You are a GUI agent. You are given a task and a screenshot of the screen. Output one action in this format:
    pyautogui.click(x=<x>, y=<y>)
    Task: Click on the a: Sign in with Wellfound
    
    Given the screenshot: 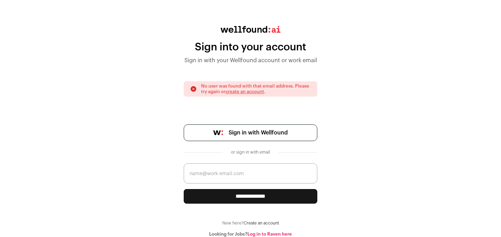 What is the action you would take?
    pyautogui.click(x=250, y=133)
    